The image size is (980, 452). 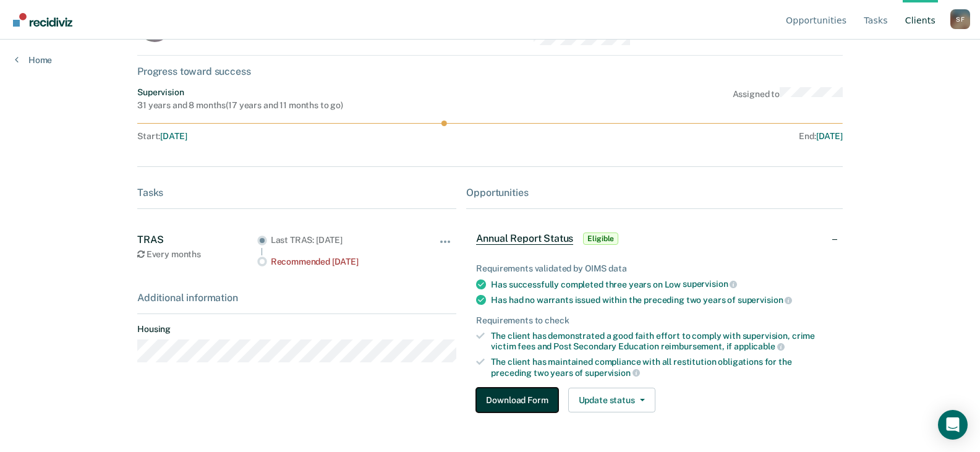 I want to click on button: Profile dropdown button, so click(x=960, y=19).